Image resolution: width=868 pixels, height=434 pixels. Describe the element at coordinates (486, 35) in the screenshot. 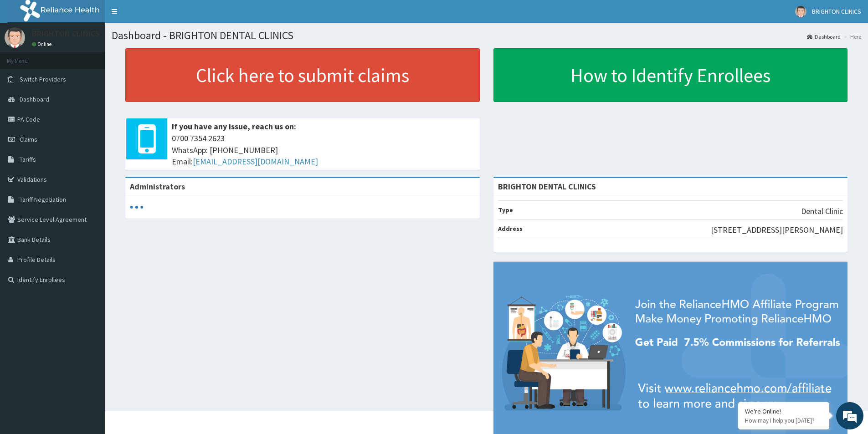

I see `h1: Dashboard - BRIGHTON DENTAL CLINICS` at that location.